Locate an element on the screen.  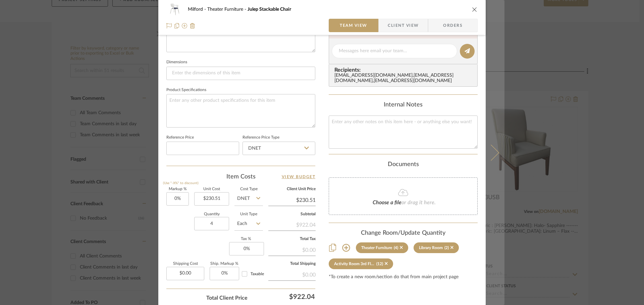
div: *To create a new room/section do that from main project page is located at coordinates (403, 277).